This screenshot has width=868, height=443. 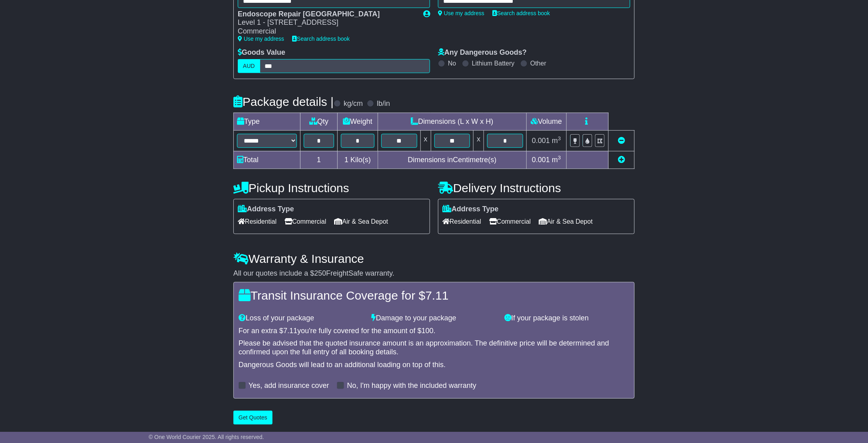 What do you see at coordinates (267, 122) in the screenshot?
I see `td: Type` at bounding box center [267, 122].